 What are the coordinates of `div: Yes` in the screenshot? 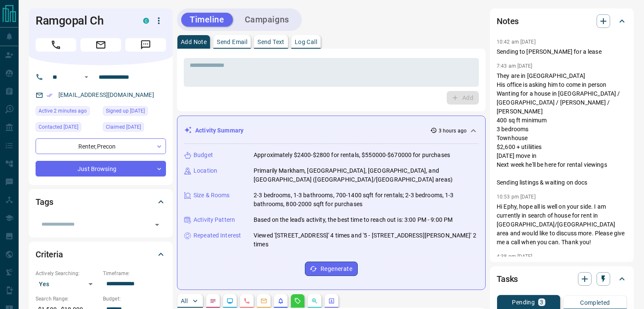 It's located at (67, 284).